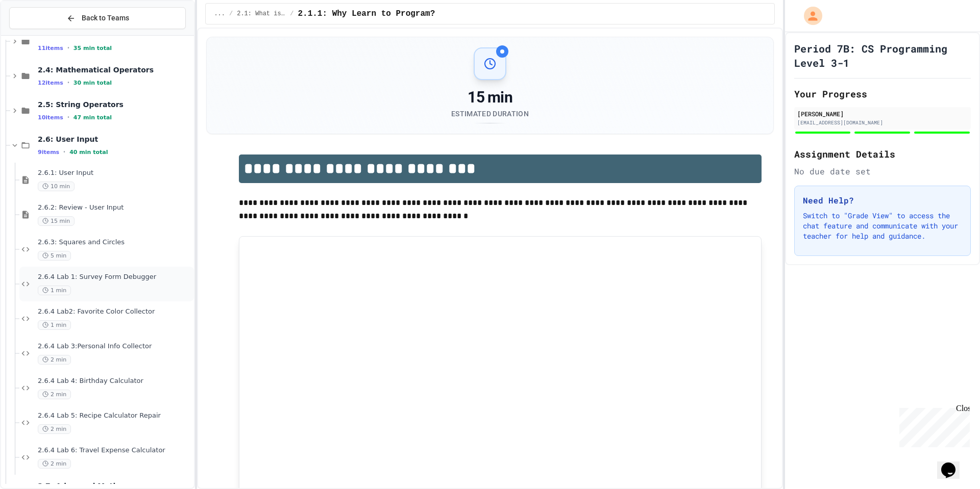 This screenshot has height=489, width=980. What do you see at coordinates (490, 114) in the screenshot?
I see `div: Estimated Duration` at bounding box center [490, 114].